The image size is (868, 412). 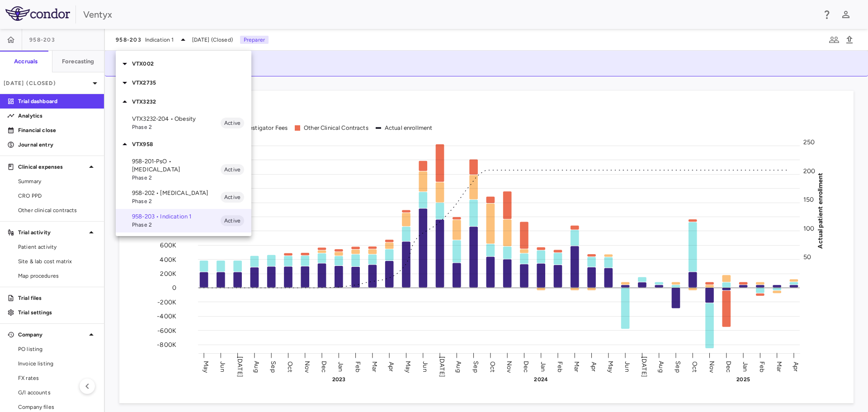 I want to click on p: VTX3232, so click(x=192, y=101).